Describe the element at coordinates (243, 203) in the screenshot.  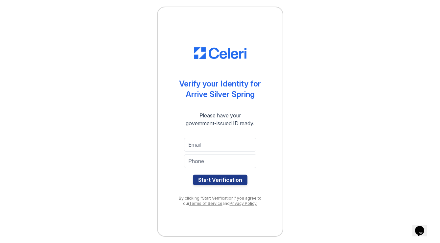
I see `a: Privacy Policy.` at that location.